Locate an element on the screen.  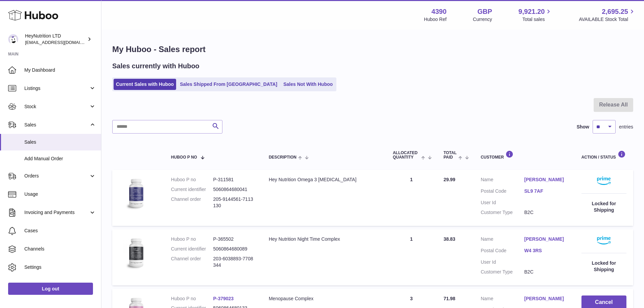
dd: 5060864680041 is located at coordinates (234, 189).